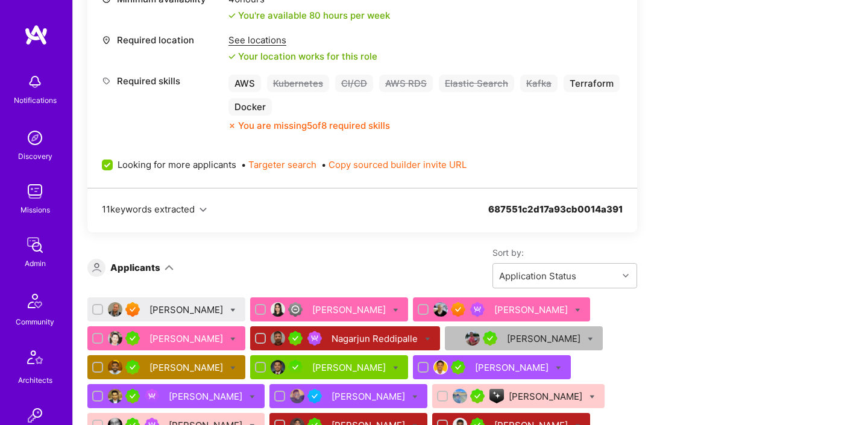 This screenshot has height=425, width=868. I want to click on img: Community, so click(35, 301).